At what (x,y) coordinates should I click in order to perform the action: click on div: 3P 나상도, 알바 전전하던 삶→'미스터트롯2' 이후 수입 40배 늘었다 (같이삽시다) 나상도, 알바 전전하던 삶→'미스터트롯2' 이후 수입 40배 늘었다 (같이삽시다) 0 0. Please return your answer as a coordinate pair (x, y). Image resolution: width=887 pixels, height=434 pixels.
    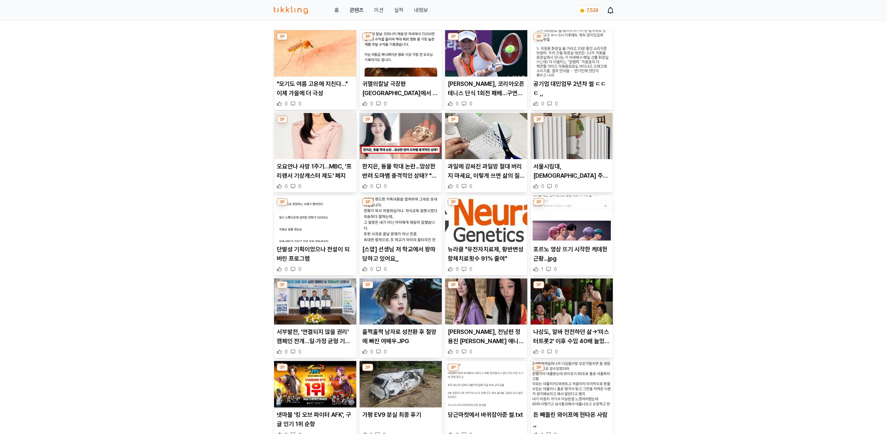
    Looking at the image, I should click on (571, 318).